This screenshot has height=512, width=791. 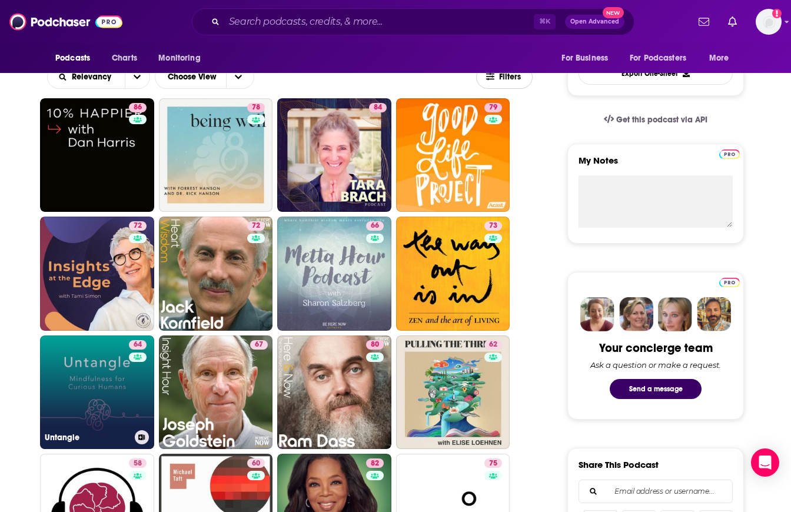 I want to click on span: For Business, so click(x=584, y=58).